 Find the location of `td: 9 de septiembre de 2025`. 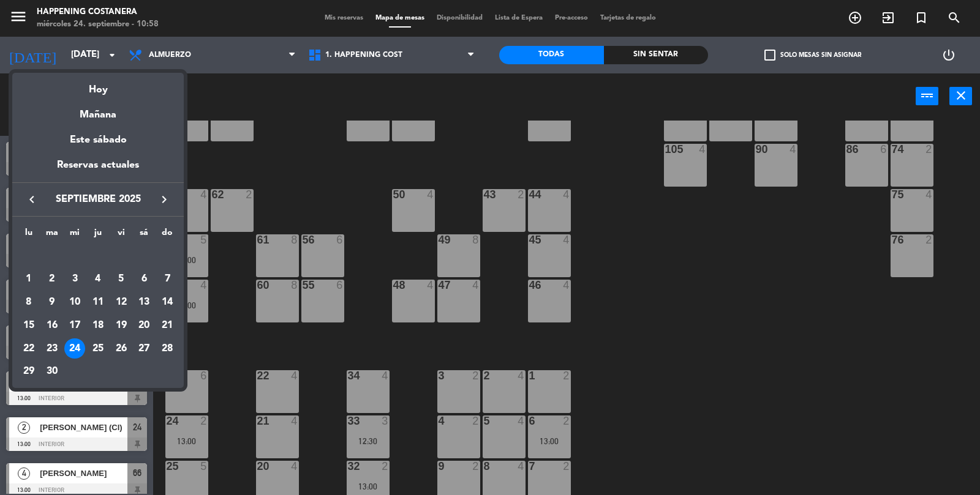

td: 9 de septiembre de 2025 is located at coordinates (52, 302).